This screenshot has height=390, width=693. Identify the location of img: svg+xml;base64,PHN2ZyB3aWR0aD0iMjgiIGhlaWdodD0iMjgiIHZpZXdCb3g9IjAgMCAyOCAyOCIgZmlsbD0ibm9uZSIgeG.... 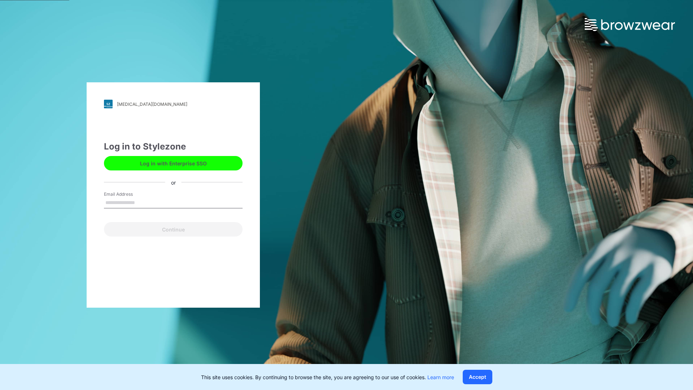
(108, 104).